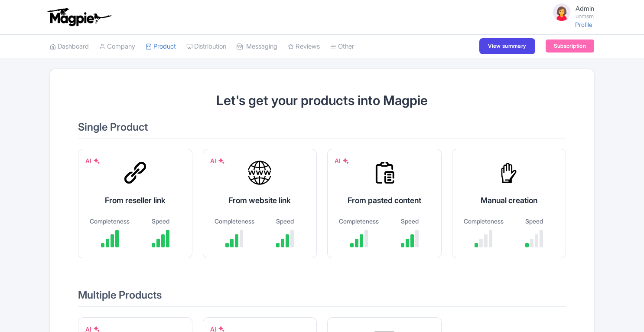 This screenshot has width=644, height=332. Describe the element at coordinates (206, 47) in the screenshot. I see `a: Distribution` at that location.